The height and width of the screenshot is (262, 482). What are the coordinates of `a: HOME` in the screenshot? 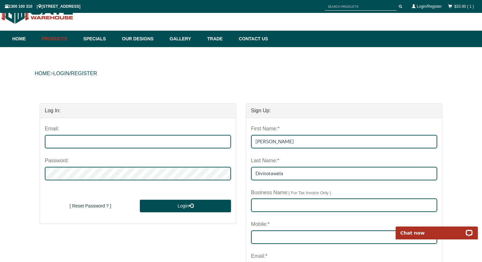 It's located at (43, 73).